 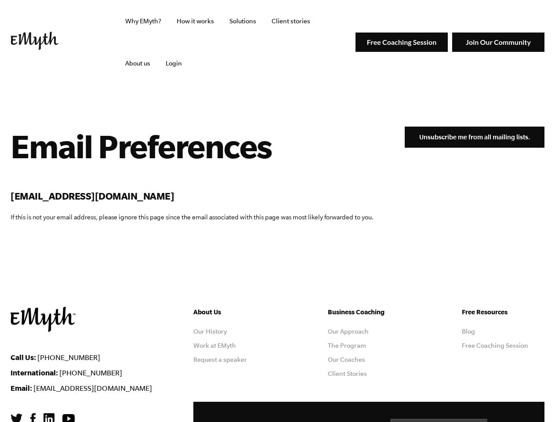 What do you see at coordinates (369, 312) in the screenshot?
I see `h5: Business Coaching` at bounding box center [369, 312].